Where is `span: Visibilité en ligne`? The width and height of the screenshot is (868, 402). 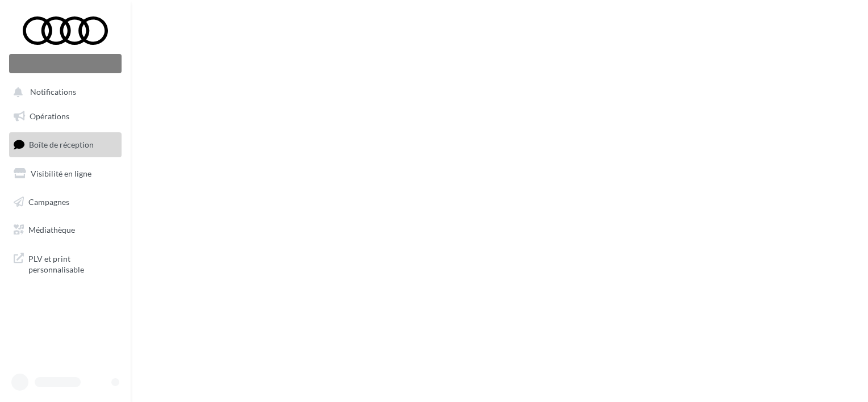 span: Visibilité en ligne is located at coordinates (61, 173).